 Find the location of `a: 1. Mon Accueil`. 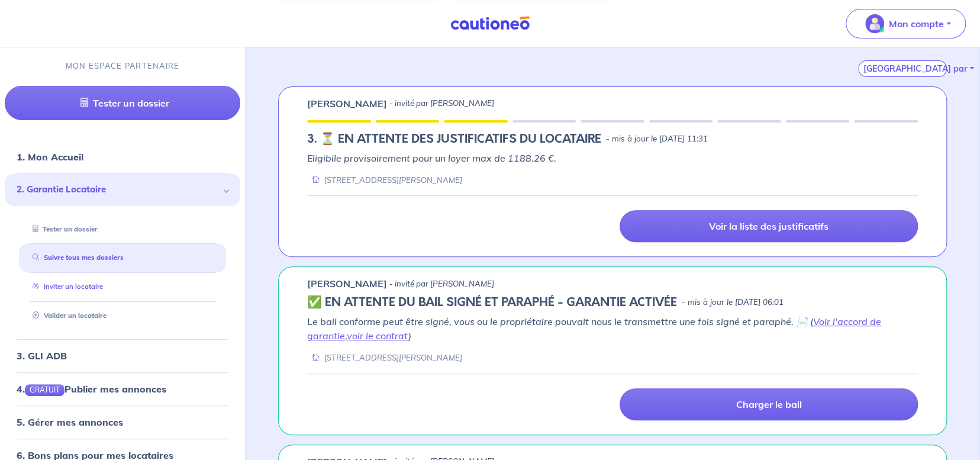

a: 1. Mon Accueil is located at coordinates (50, 157).